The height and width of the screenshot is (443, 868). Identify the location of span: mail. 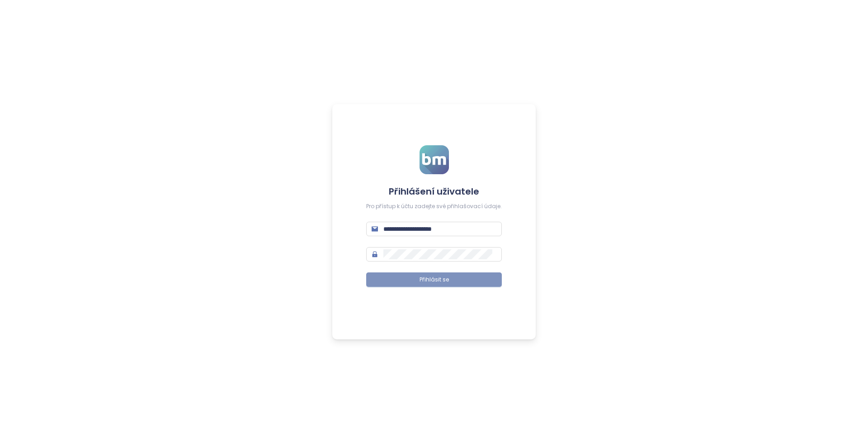
(375, 229).